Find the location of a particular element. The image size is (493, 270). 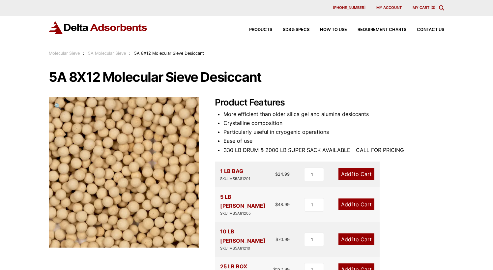

a: SDS & SPECS is located at coordinates (290, 30).